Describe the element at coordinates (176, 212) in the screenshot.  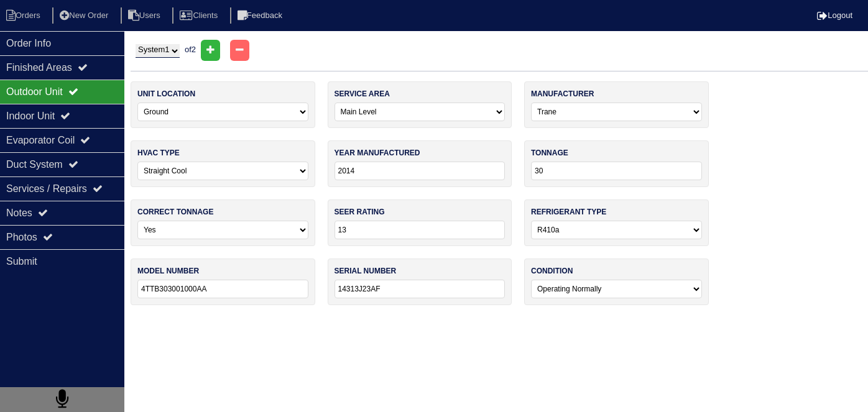
I see `label: correct tonnage` at that location.